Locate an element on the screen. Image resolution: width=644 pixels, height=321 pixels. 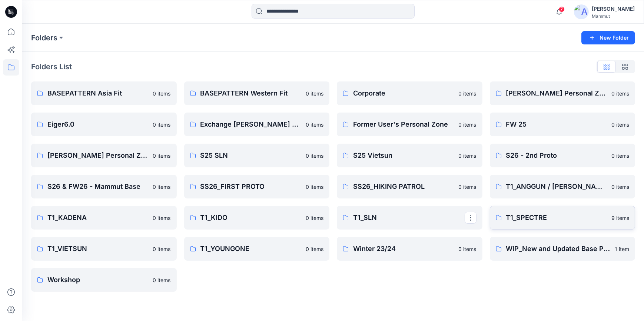
p: Former User's Personal Zone is located at coordinates (403, 124).